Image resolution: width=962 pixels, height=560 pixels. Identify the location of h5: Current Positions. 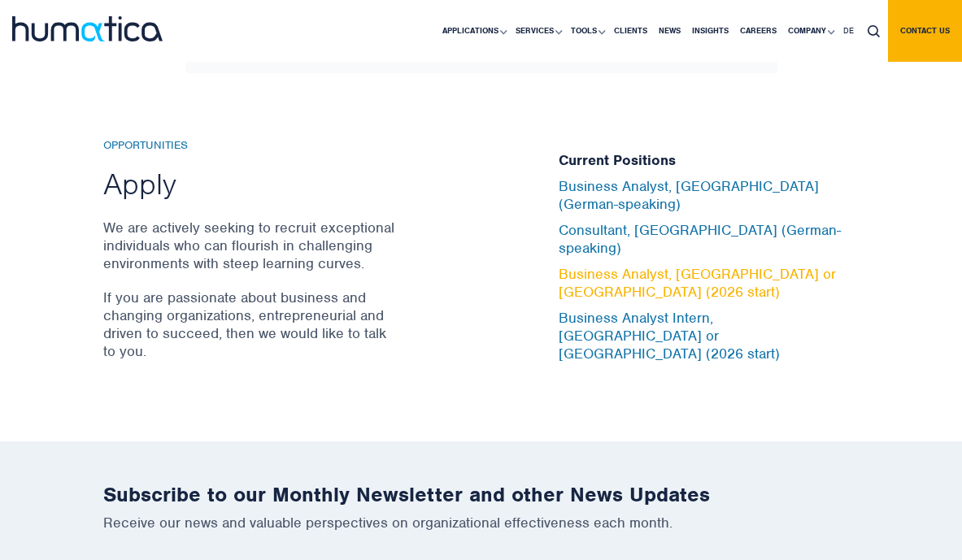
(709, 161).